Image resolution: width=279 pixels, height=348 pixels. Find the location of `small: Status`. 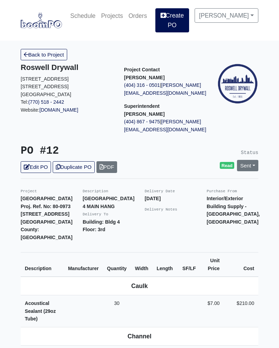

small: Status is located at coordinates (249, 153).